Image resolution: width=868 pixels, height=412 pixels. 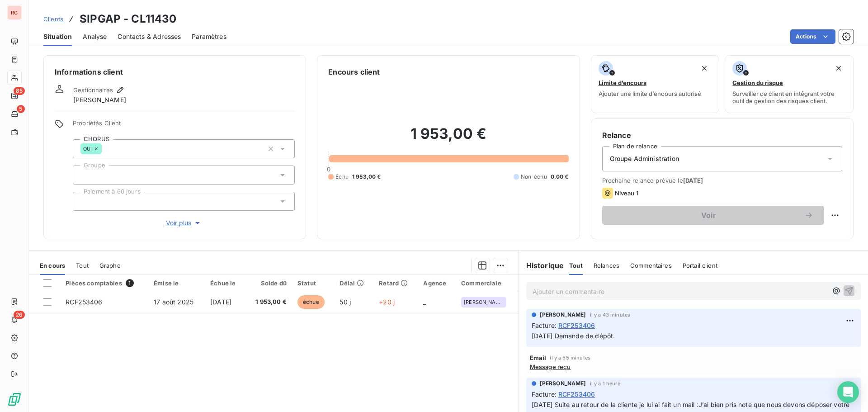 I want to click on span: Niveau 1, so click(x=627, y=194).